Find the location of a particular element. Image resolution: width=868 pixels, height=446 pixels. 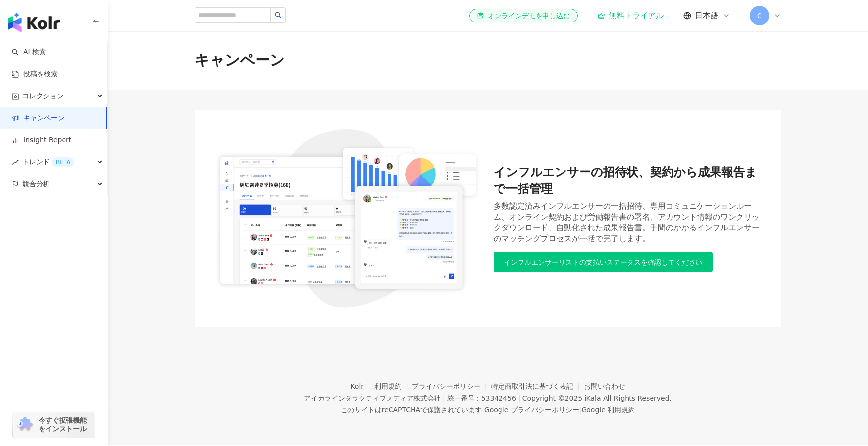

img: logo is located at coordinates (33, 23).